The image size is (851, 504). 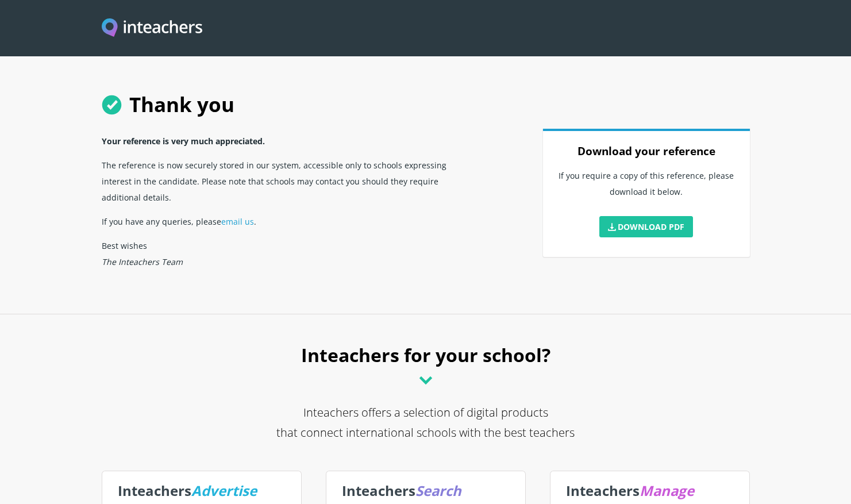 I want to click on em: The Inteachers Team, so click(x=142, y=261).